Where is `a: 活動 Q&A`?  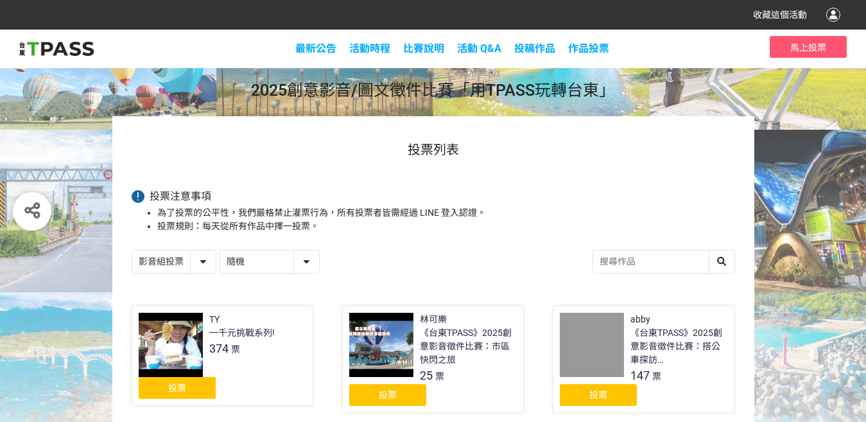 a: 活動 Q&A is located at coordinates (479, 48).